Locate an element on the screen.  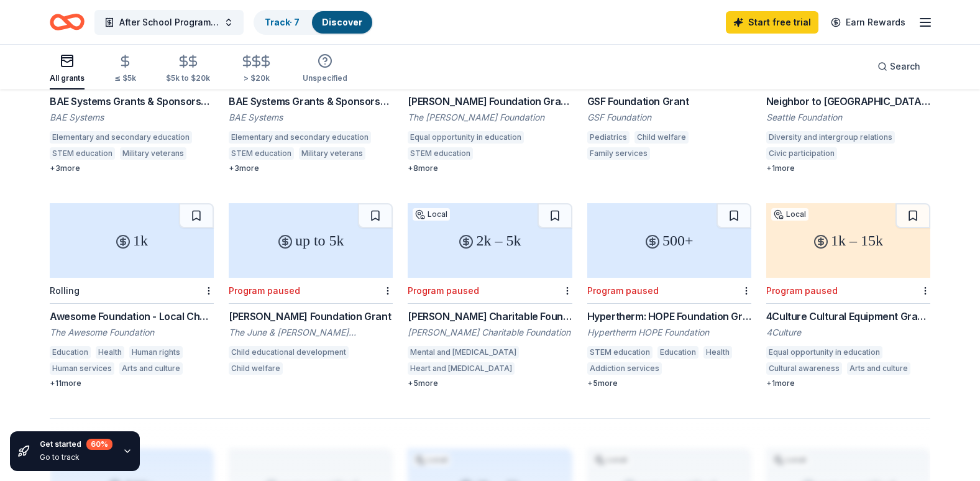
button: $5k to $20k is located at coordinates (188, 69).